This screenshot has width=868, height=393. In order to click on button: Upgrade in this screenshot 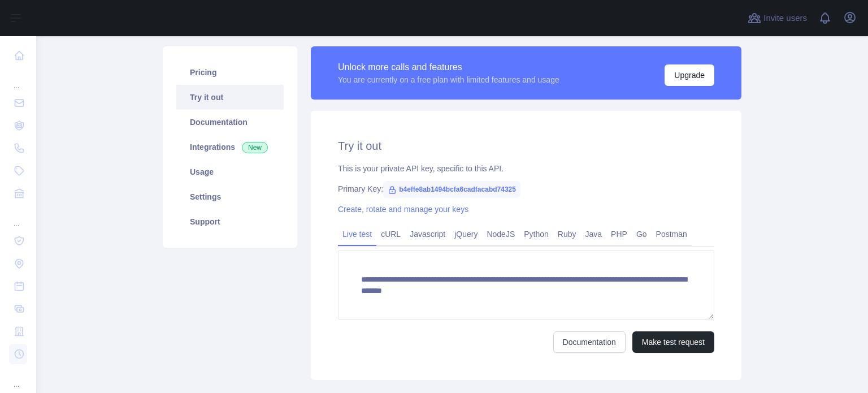, I will do `click(690, 76)`.